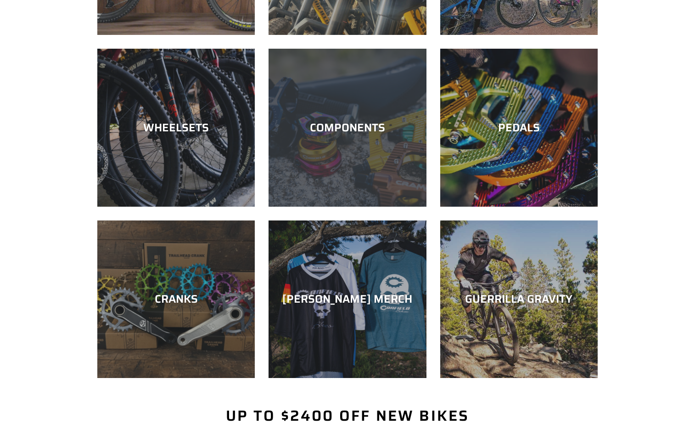 This screenshot has width=695, height=429. What do you see at coordinates (518, 299) in the screenshot?
I see `a: GUERRILLA GRAVITY` at bounding box center [518, 299].